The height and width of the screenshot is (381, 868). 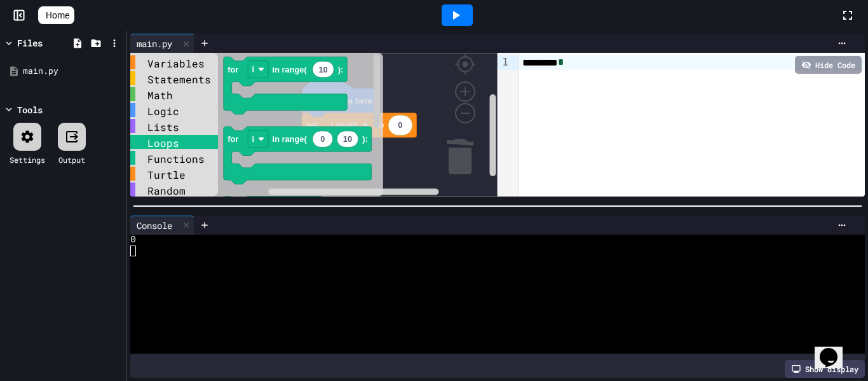 I want to click on div: 1, so click(x=504, y=63).